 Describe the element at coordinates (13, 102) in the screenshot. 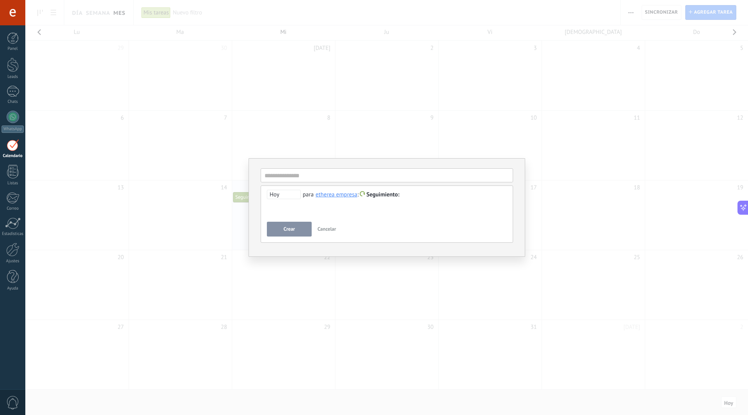

I see `div: Chats` at that location.